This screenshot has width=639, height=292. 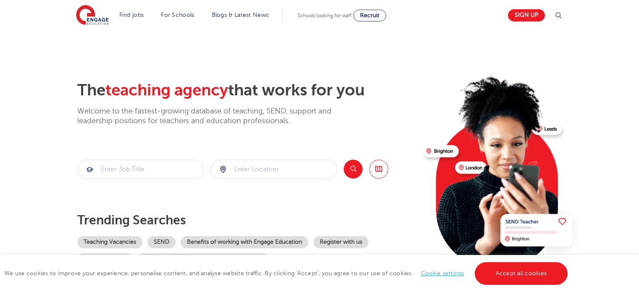 What do you see at coordinates (353, 169) in the screenshot?
I see `button: Search` at bounding box center [353, 169].